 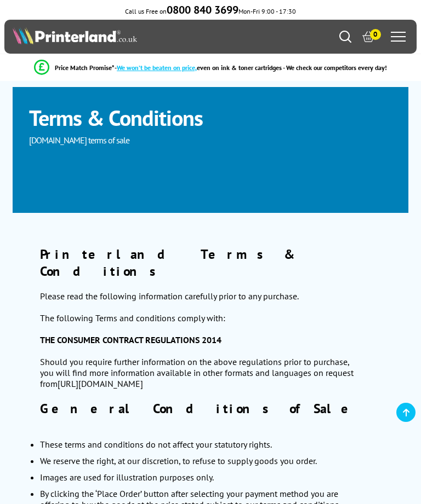 What do you see at coordinates (202, 445) in the screenshot?
I see `li: These terms and conditions do not affect your statutory rights.` at bounding box center [202, 445].